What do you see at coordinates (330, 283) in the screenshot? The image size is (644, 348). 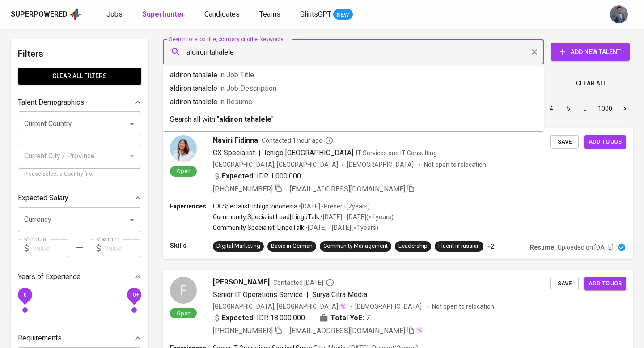 I see `svg: By Batam recruiter` at bounding box center [330, 283].